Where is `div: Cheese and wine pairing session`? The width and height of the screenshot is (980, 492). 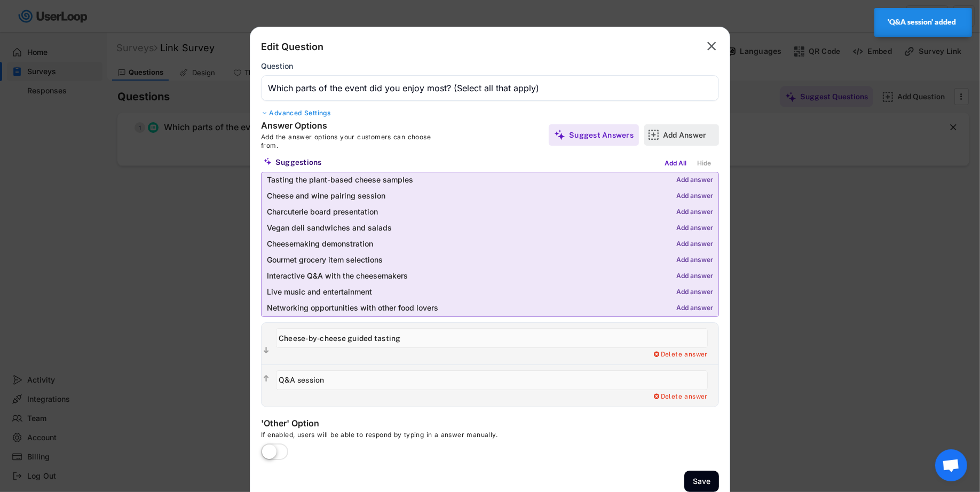
div: Cheese and wine pairing session is located at coordinates (468, 197).